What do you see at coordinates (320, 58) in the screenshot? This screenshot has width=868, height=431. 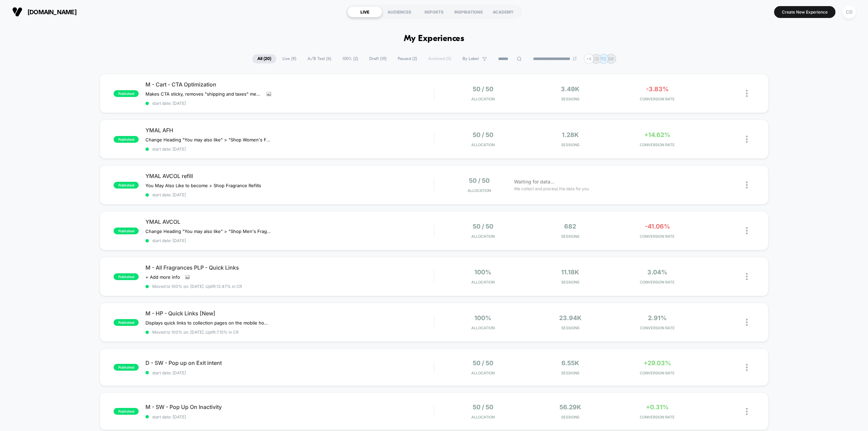 I see `span: A/B Test ( 6 )` at bounding box center [320, 58].